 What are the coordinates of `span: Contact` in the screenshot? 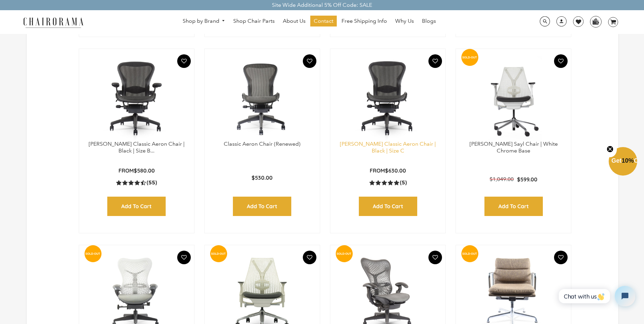 It's located at (323, 21).